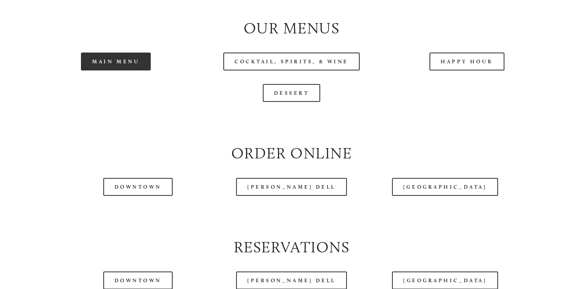 This screenshot has width=583, height=289. What do you see at coordinates (291, 93) in the screenshot?
I see `a: Dessert` at bounding box center [291, 93].